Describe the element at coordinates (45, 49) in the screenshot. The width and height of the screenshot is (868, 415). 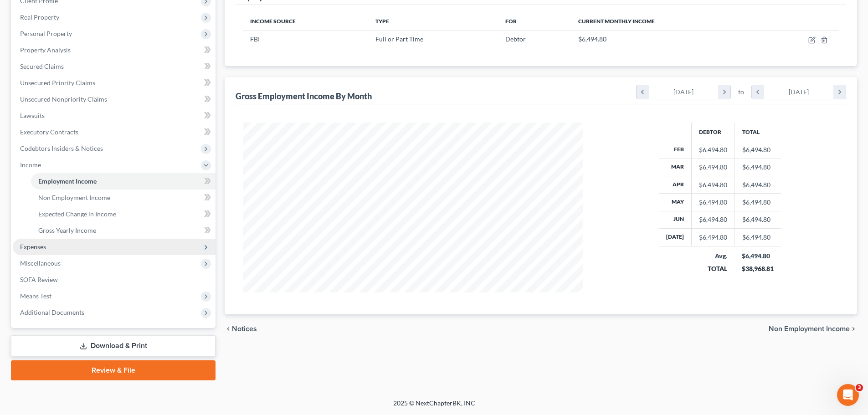
I see `span: Property Analysis` at that location.